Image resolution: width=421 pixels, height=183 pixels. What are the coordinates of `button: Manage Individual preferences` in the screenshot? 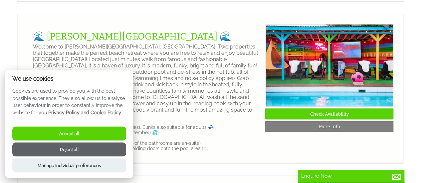 It's located at (69, 166).